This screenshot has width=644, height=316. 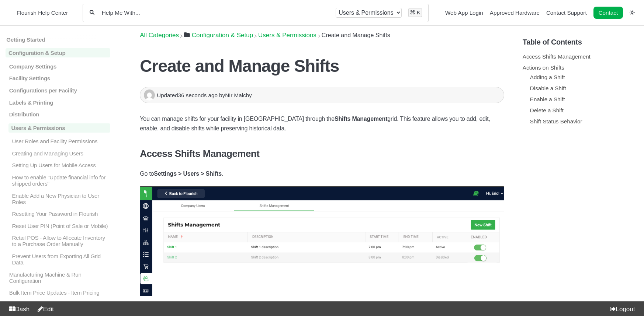 I want to click on a: Edit, so click(x=44, y=309).